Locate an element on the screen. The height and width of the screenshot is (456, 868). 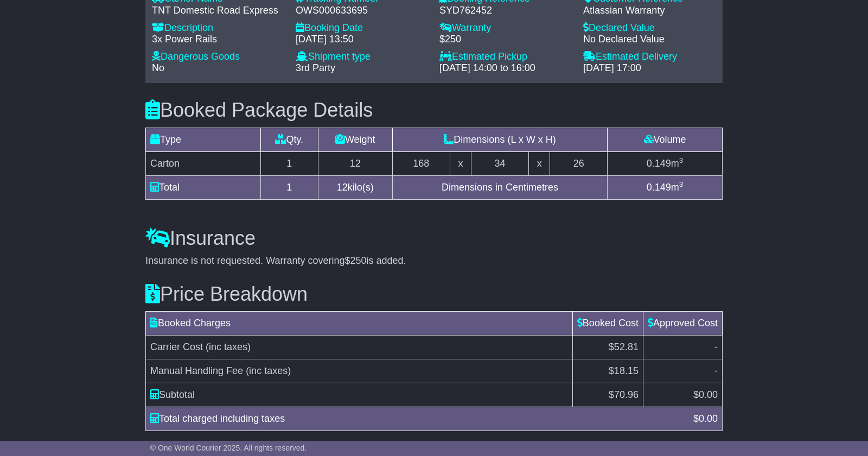
div: OWS000633695 is located at coordinates (362, 11).